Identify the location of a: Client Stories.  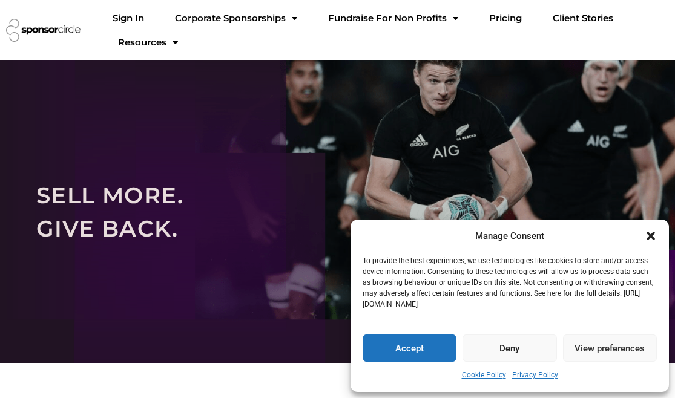
(583, 18).